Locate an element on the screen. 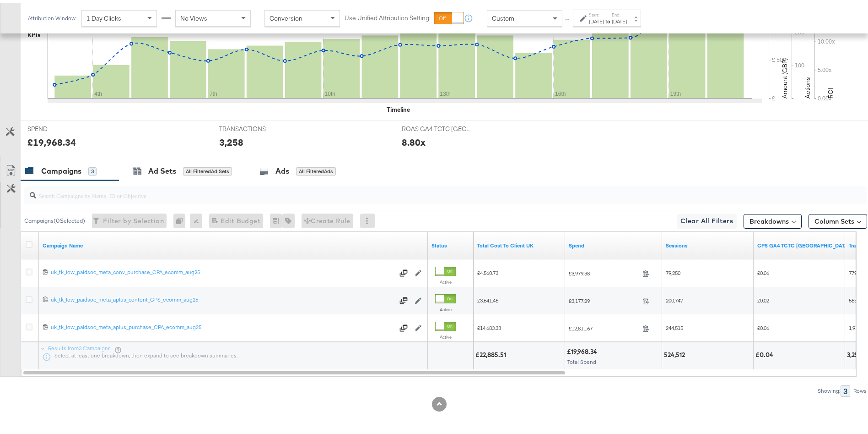 Image resolution: width=868 pixels, height=434 pixels. a: uk_tk_low_paidsoc_meta_aplus_purchase_CPA_ecomm_aug25 is located at coordinates (223, 325).